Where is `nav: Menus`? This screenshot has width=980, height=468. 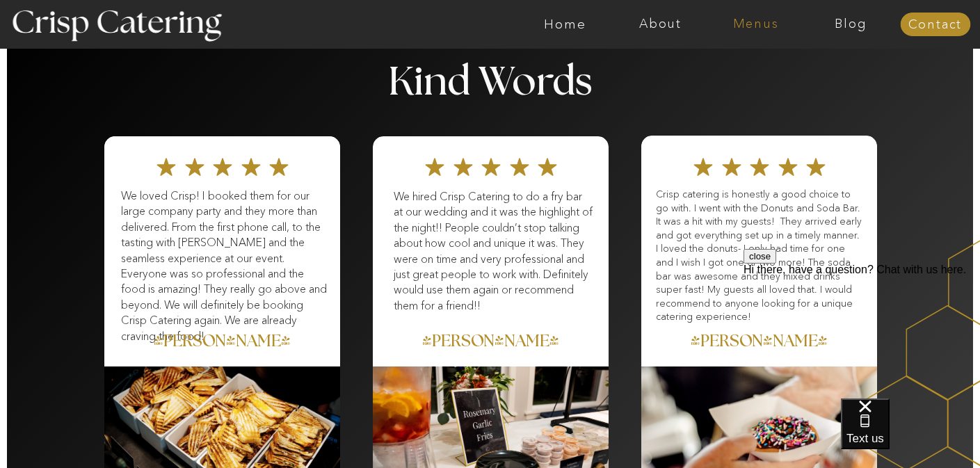 nav: Menus is located at coordinates (756, 24).